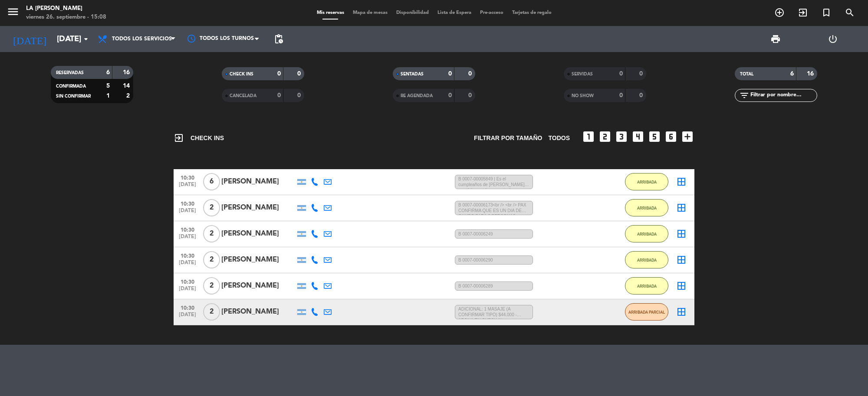  What do you see at coordinates (647, 312) in the screenshot?
I see `button: ARRIBADA PARCIAL` at bounding box center [647, 312].